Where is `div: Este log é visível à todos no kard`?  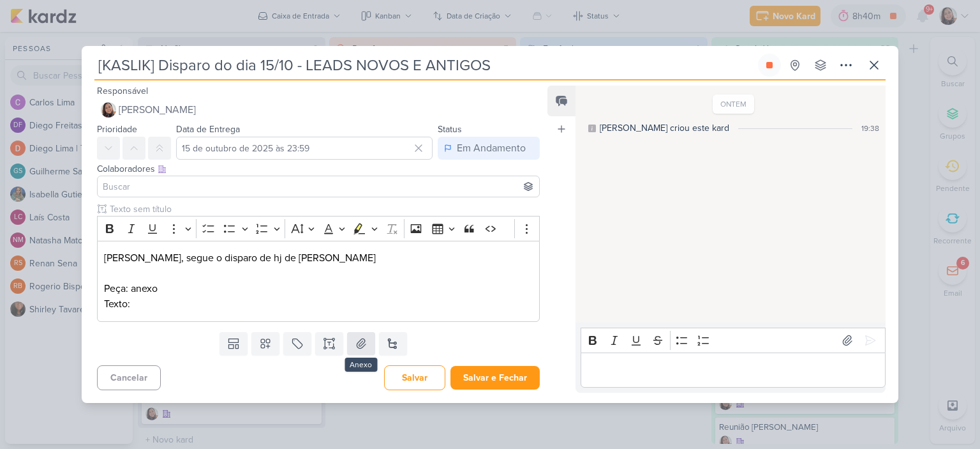
div: Este log é visível à todos no kard is located at coordinates (592, 128).